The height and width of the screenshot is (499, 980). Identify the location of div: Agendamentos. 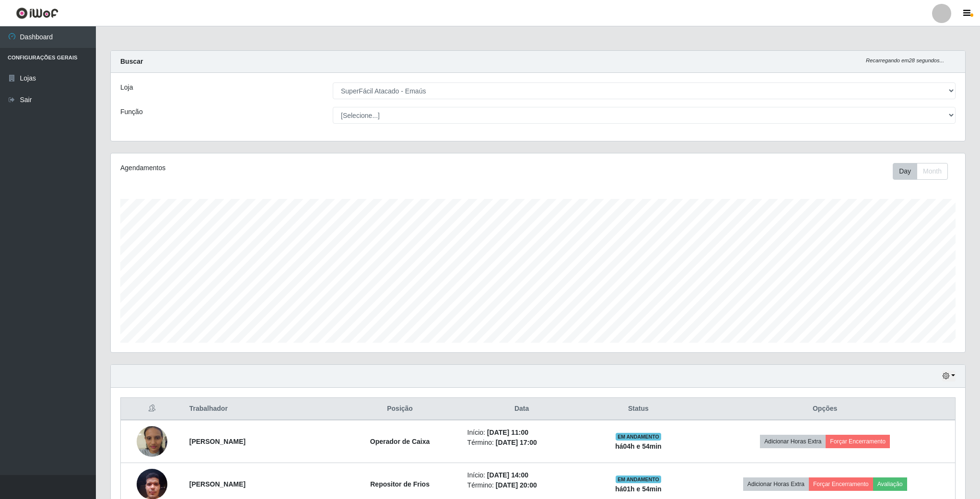
(290, 168).